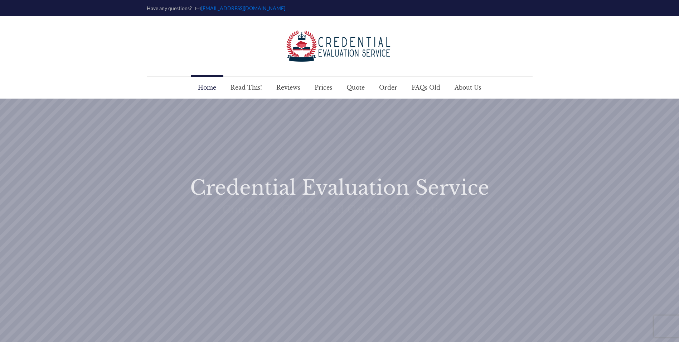  I want to click on img: logo-color, so click(340, 46).